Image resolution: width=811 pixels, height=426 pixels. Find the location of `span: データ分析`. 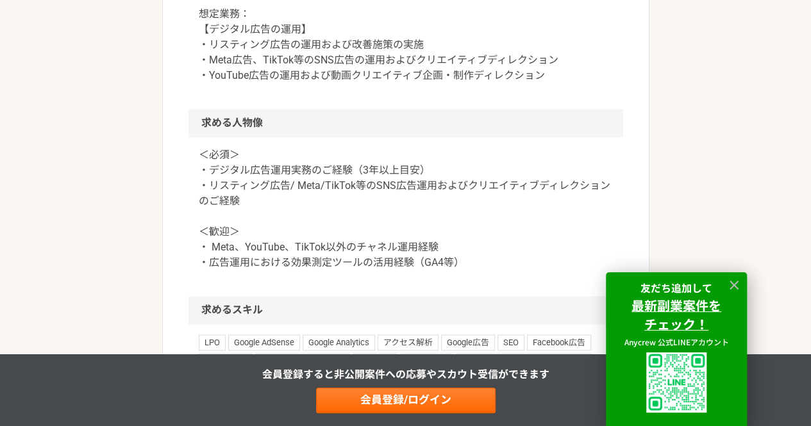

span: データ分析 is located at coordinates (426, 361).